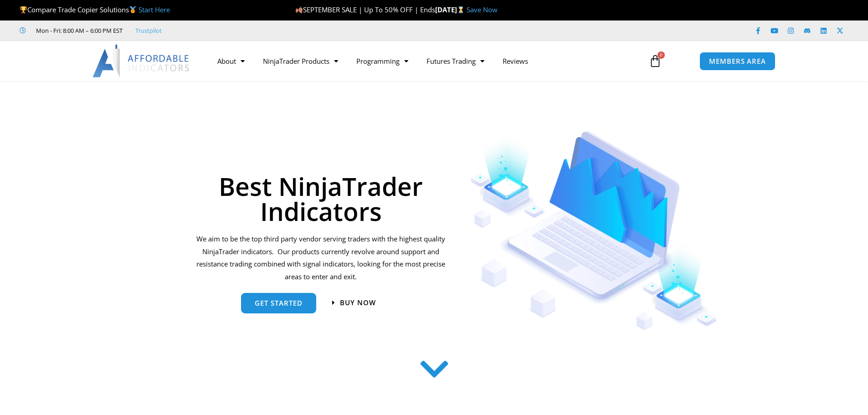  I want to click on a: About, so click(231, 61).